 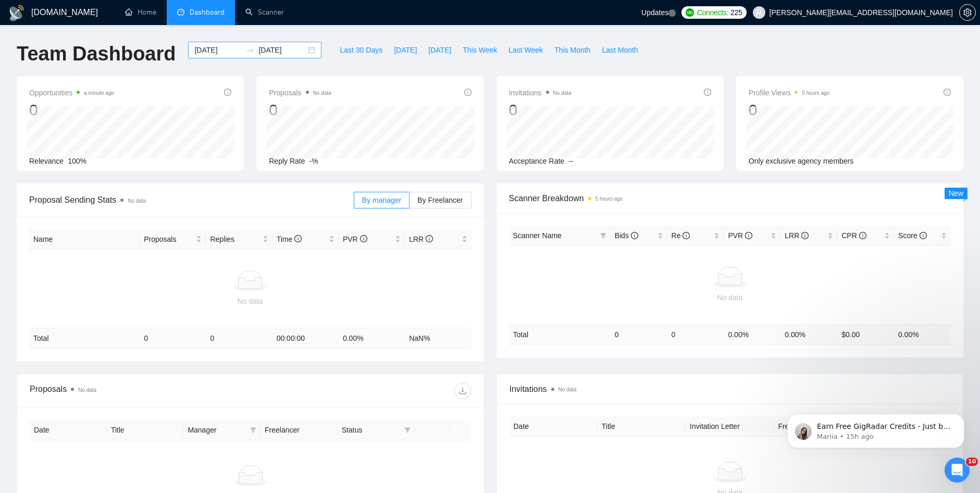 What do you see at coordinates (790, 93) in the screenshot?
I see `span: Profile Views` at bounding box center [790, 93].